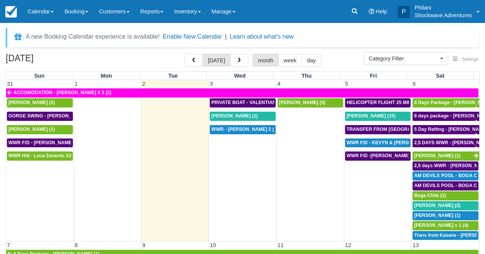  What do you see at coordinates (106, 76) in the screenshot?
I see `span: Mon` at bounding box center [106, 76].